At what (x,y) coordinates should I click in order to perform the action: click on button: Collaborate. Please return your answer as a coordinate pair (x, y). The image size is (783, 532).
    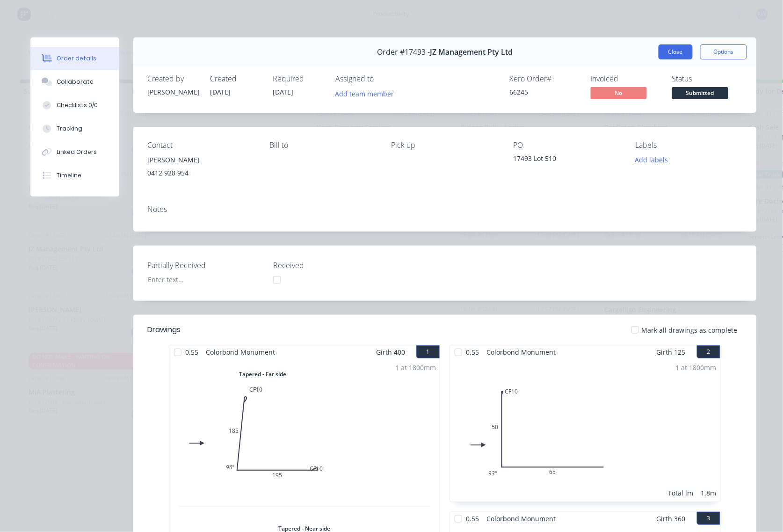
    Looking at the image, I should click on (75, 82).